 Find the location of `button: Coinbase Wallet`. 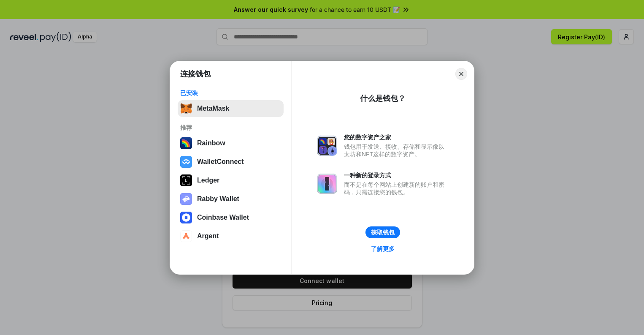

button: Coinbase Wallet is located at coordinates (230, 218).